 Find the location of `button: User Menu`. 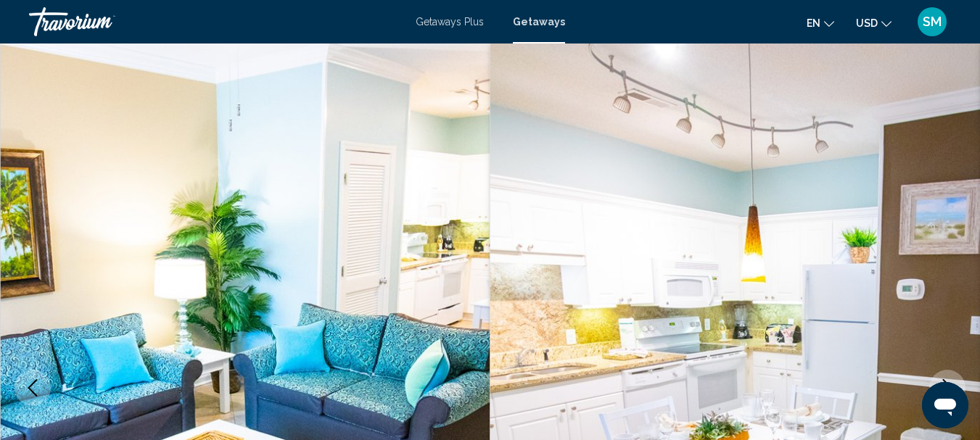

button: User Menu is located at coordinates (932, 22).